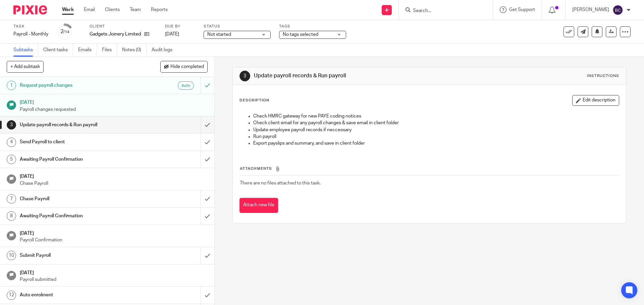 This screenshot has height=305, width=644. What do you see at coordinates (12, 199) in the screenshot?
I see `div: 7` at bounding box center [12, 199].